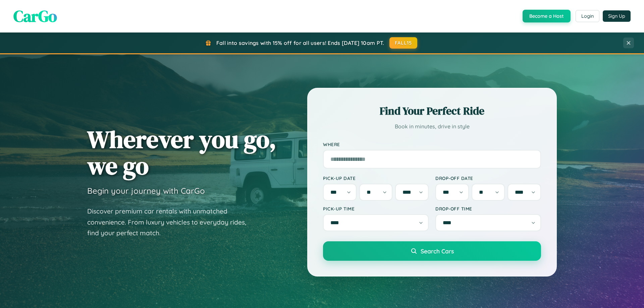 This screenshot has height=308, width=644. What do you see at coordinates (437, 251) in the screenshot?
I see `span: Search Cars` at bounding box center [437, 251].